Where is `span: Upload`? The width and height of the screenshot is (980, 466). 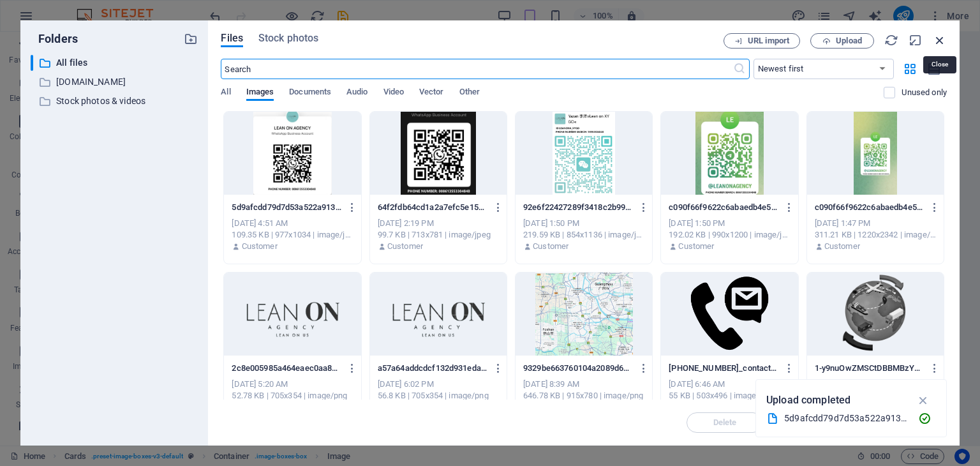
span: Upload is located at coordinates (848, 41).